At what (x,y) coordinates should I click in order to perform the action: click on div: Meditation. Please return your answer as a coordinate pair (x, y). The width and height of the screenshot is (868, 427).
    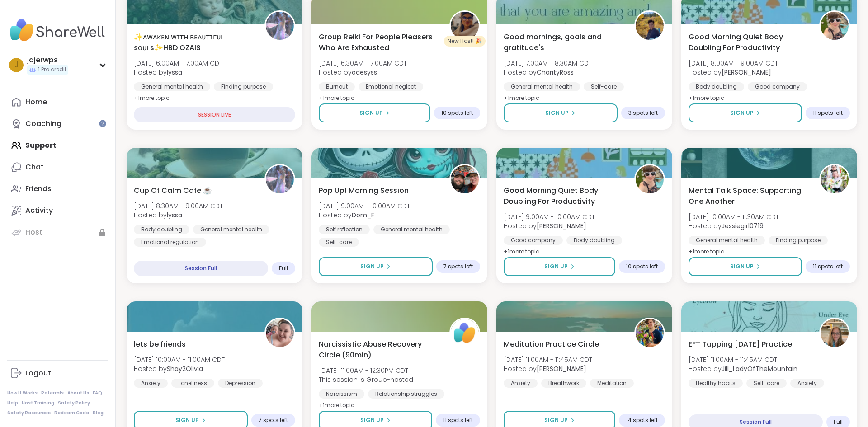
    Looking at the image, I should click on (612, 383).